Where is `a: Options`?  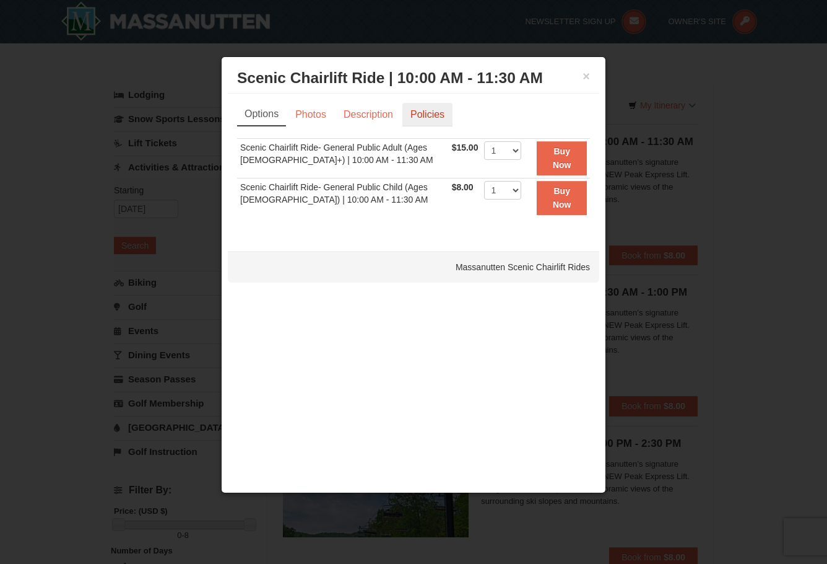 a: Options is located at coordinates (261, 115).